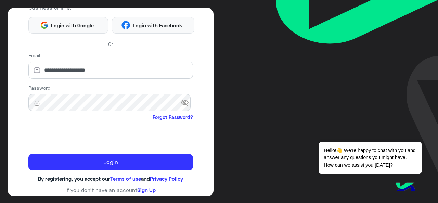 The width and height of the screenshot is (438, 203). I want to click on a: Sign Up, so click(146, 190).